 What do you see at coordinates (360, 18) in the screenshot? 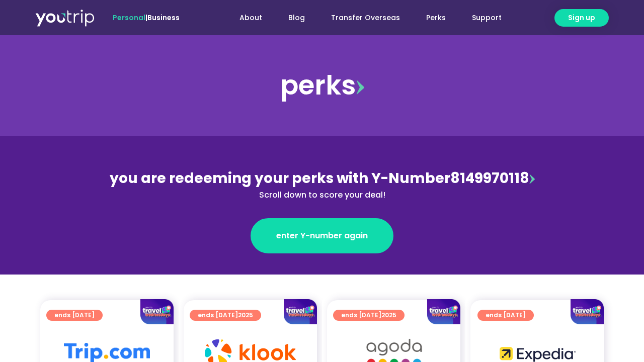
I see `nav: Menu` at bounding box center [360, 18].